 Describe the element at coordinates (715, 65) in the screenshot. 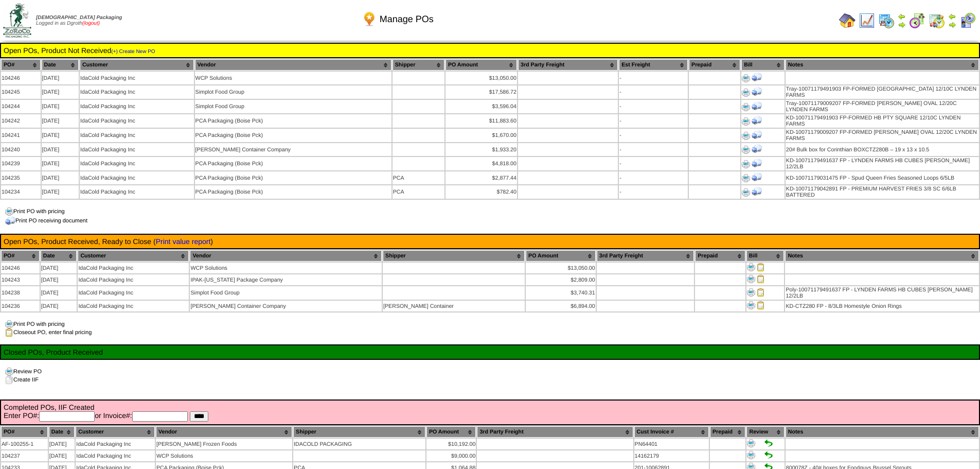

I see `th: Prepaid` at that location.